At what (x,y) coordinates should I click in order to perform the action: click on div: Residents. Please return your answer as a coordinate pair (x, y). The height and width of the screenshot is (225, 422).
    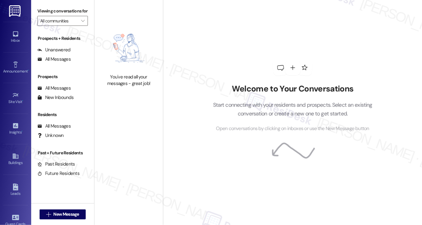
    Looking at the image, I should click on (63, 115).